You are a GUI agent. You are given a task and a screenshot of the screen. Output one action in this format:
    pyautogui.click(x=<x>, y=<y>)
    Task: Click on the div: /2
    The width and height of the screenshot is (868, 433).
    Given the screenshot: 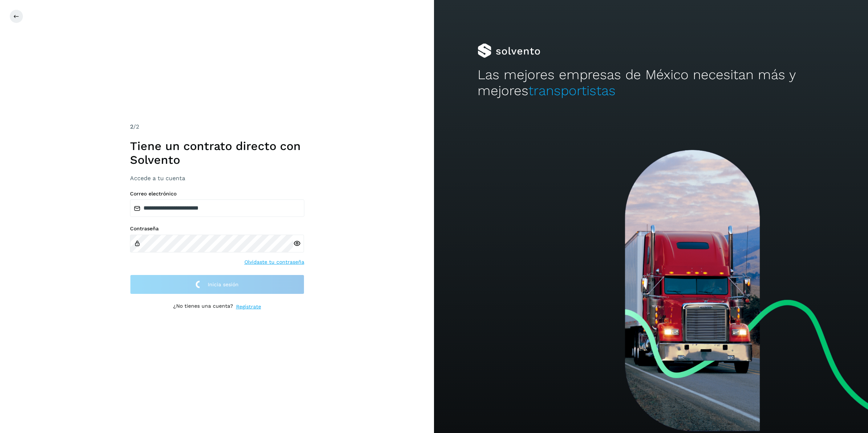 What is the action you would take?
    pyautogui.click(x=217, y=127)
    